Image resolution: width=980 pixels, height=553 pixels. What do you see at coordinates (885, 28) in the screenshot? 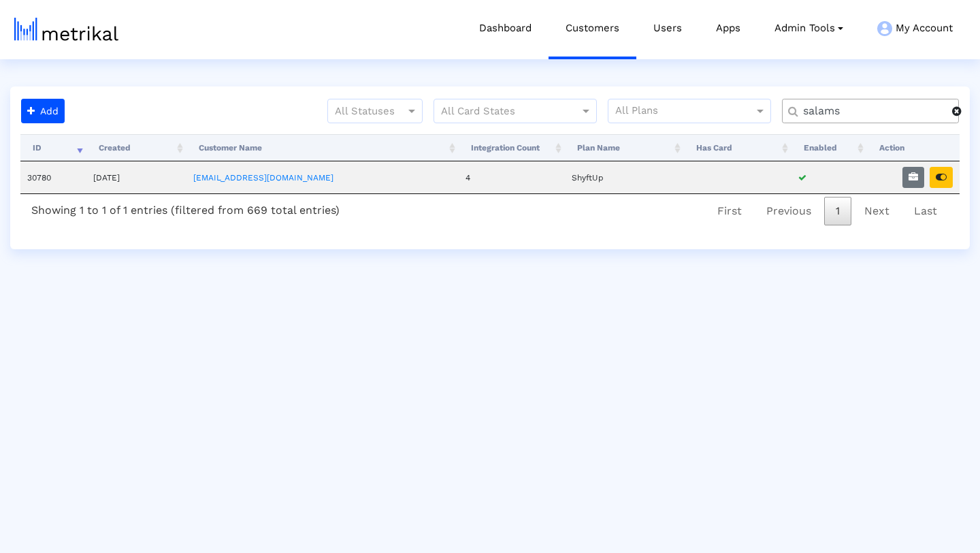
I see `img: my-account-menu-icon.png` at bounding box center [885, 28].